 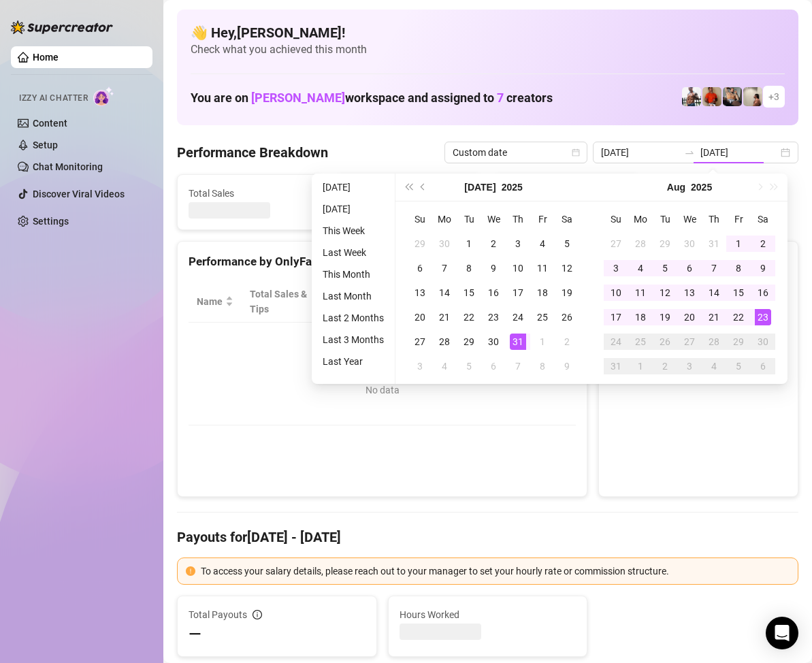 I want to click on span: swap-right, so click(x=690, y=152).